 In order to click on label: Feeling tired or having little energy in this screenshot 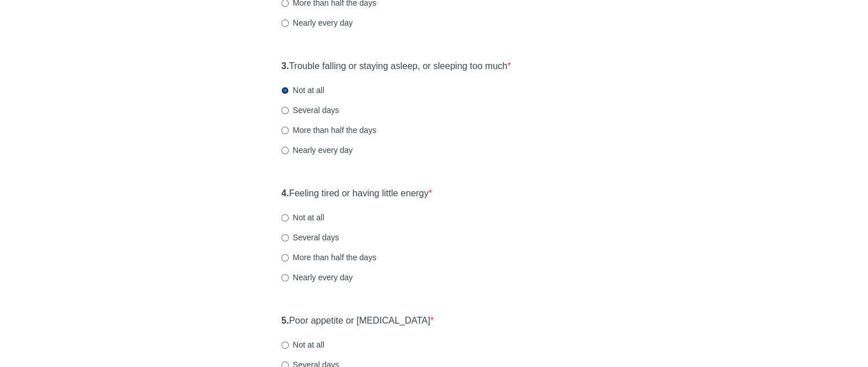, I will do `click(357, 193)`.